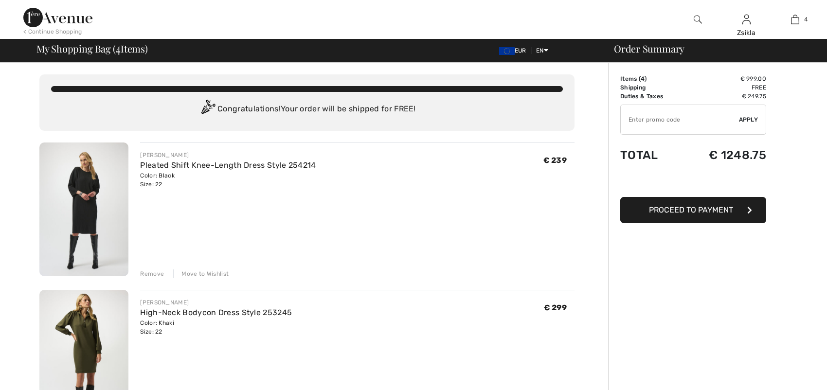 This screenshot has width=827, height=390. Describe the element at coordinates (216, 327) in the screenshot. I see `div: Color: Khaki Size: 22` at that location.